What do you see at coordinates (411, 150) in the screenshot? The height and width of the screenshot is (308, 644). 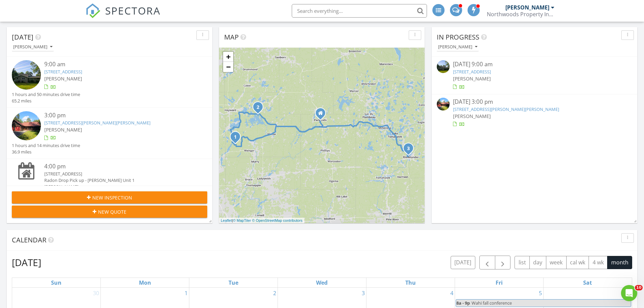 I see `div: 1530 River St, Rhinelander, WI 54501` at bounding box center [411, 150].